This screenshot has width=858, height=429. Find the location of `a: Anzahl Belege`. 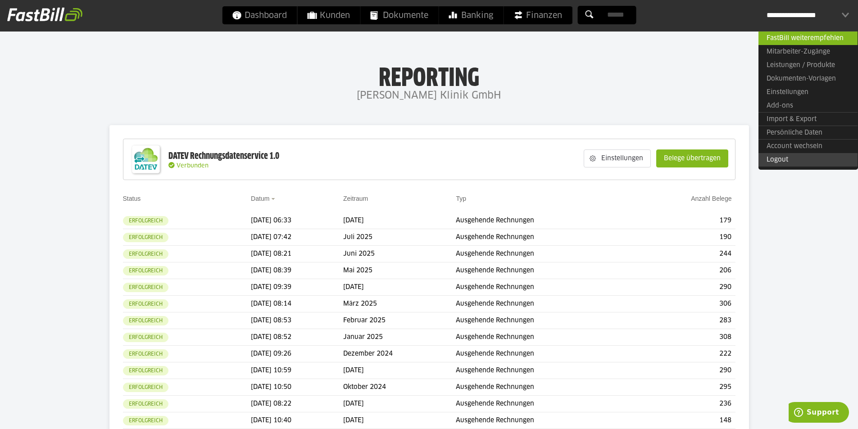

a: Anzahl Belege is located at coordinates (712, 199).